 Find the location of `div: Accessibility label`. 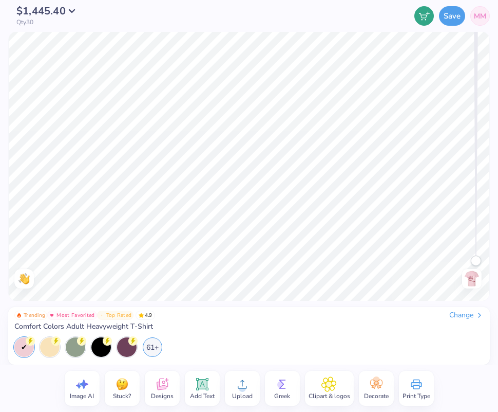

div: Accessibility label is located at coordinates (476, 261).